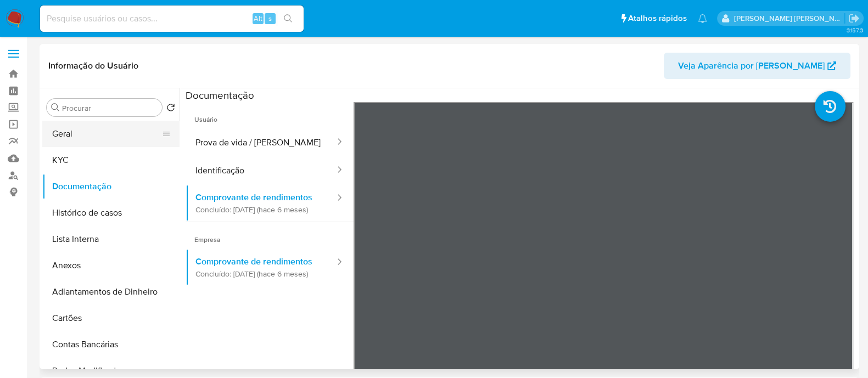 The image size is (868, 378). Describe the element at coordinates (106, 134) in the screenshot. I see `button: Geral` at that location.